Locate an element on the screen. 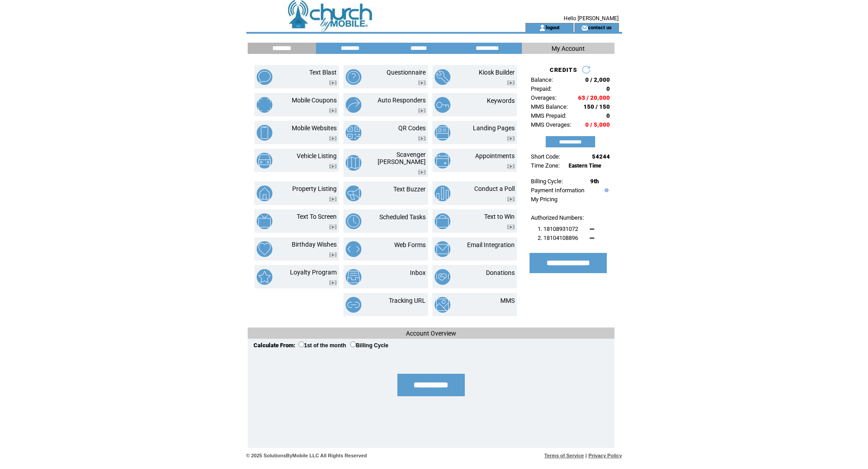 The height and width of the screenshot is (469, 868). img: account_icon.gif is located at coordinates (542, 28).